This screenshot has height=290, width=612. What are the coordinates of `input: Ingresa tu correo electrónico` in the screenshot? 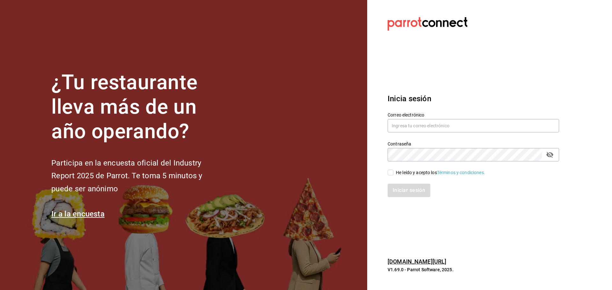 It's located at (473, 126).